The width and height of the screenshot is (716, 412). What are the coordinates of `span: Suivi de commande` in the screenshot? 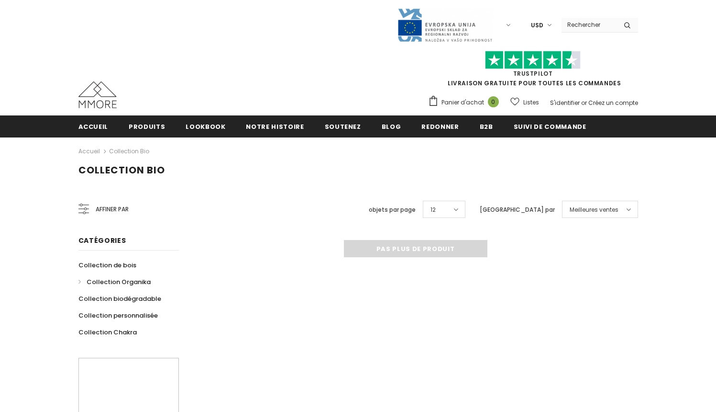 It's located at (550, 126).